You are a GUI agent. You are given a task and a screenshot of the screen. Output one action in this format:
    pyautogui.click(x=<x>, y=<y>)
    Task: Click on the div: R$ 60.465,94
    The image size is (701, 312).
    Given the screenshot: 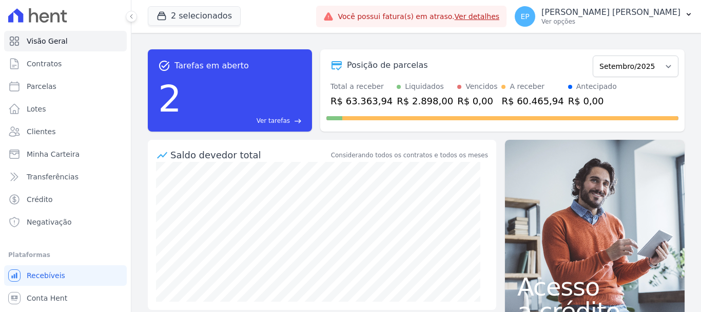 What is the action you would take?
    pyautogui.click(x=532, y=101)
    